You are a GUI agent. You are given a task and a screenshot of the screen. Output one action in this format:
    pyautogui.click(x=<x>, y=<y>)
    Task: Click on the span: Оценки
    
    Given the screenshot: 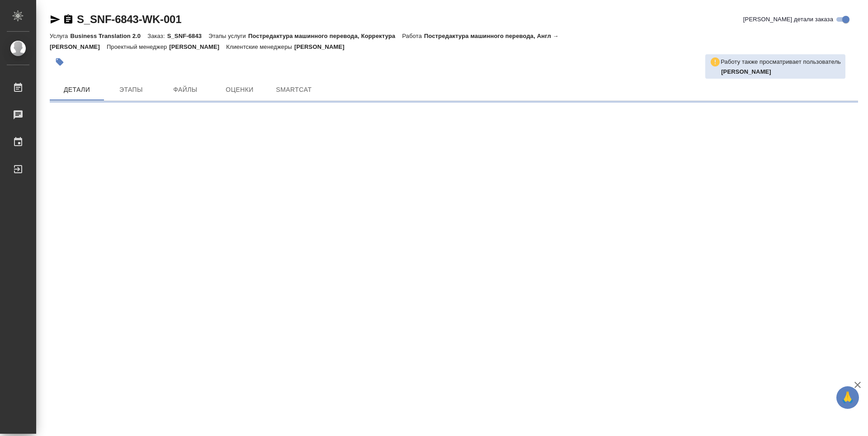 What is the action you would take?
    pyautogui.click(x=240, y=89)
    